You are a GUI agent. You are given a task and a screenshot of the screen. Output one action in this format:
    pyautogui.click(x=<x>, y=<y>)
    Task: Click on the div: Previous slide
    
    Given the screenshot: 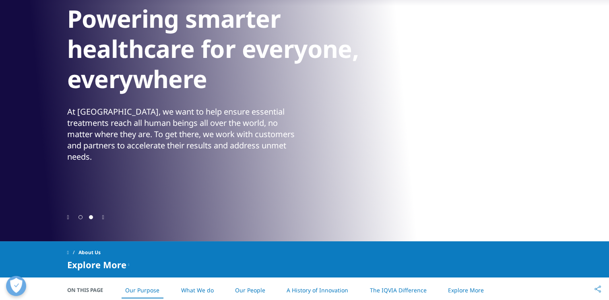 What is the action you would take?
    pyautogui.click(x=68, y=217)
    